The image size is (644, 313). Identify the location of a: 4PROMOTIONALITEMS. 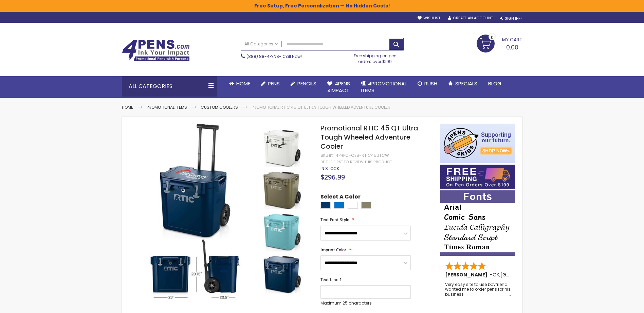
(384, 87).